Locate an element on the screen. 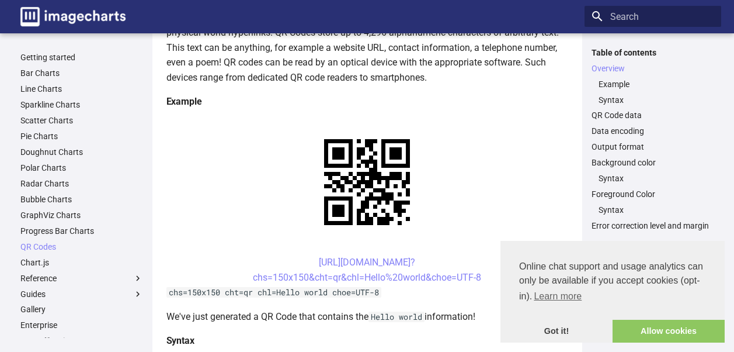 The image size is (734, 352). div: cookieconsent is located at coordinates (613, 291).